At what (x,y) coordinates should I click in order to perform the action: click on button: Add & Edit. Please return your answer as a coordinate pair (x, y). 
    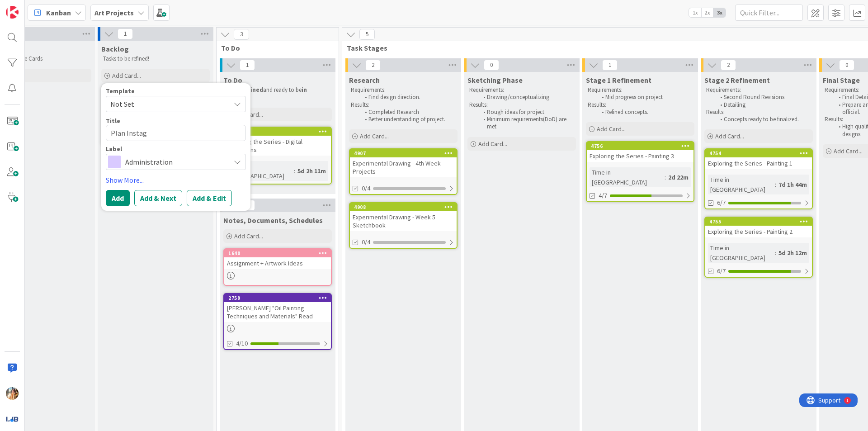
    Looking at the image, I should click on (209, 198).